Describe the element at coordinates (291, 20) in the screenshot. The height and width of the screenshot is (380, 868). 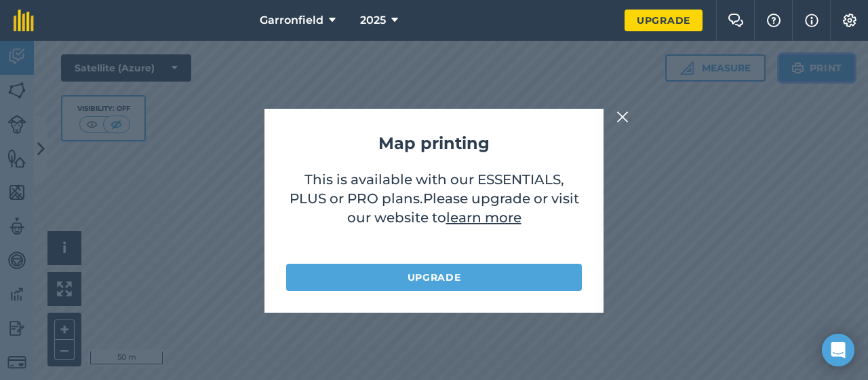
I see `span: Garronfield` at that location.